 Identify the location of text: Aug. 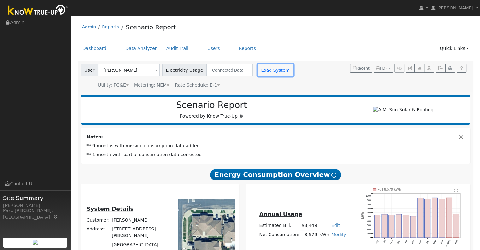
(457, 242).